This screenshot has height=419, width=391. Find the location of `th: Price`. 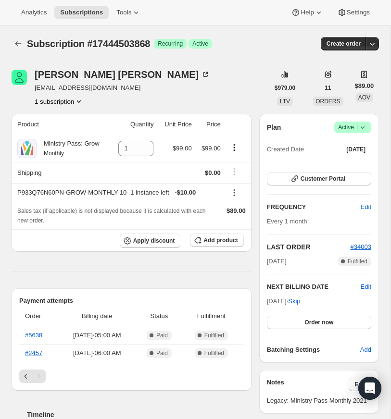

th: Price is located at coordinates (209, 124).